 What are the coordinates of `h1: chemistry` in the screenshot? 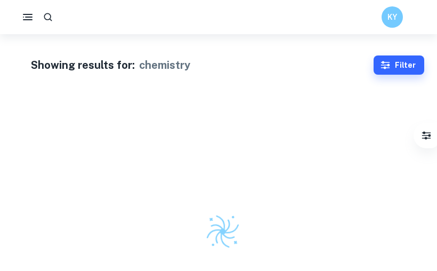 It's located at (165, 65).